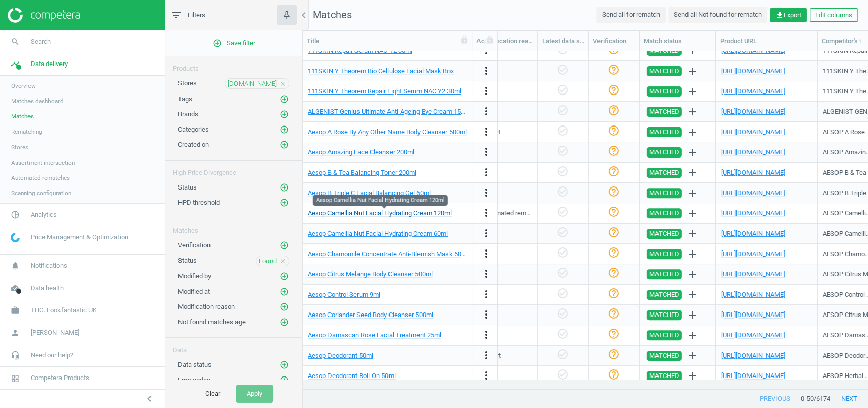 The width and height of the screenshot is (868, 408). Describe the element at coordinates (377, 234) in the screenshot. I see `a: Aesop Camellia Nut Facial Hydrating Cream 60ml` at that location.